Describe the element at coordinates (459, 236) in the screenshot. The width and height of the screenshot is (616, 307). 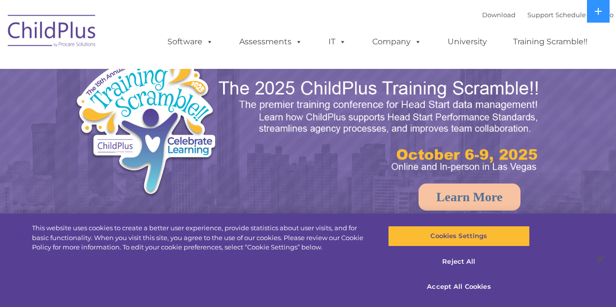
I see `button: Cookies Settings` at that location.